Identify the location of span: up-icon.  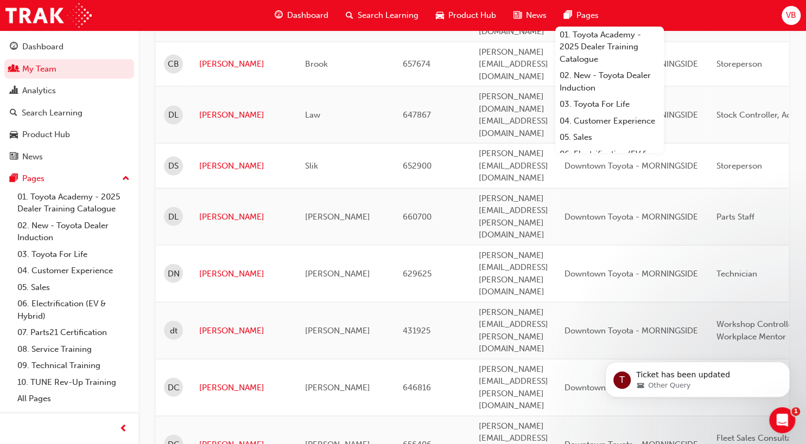
(126, 179).